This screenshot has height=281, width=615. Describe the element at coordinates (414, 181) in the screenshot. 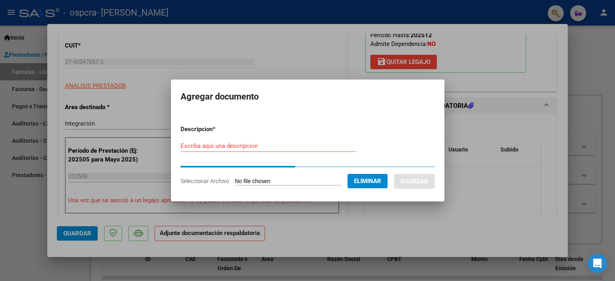

I see `button: Guardar` at that location.